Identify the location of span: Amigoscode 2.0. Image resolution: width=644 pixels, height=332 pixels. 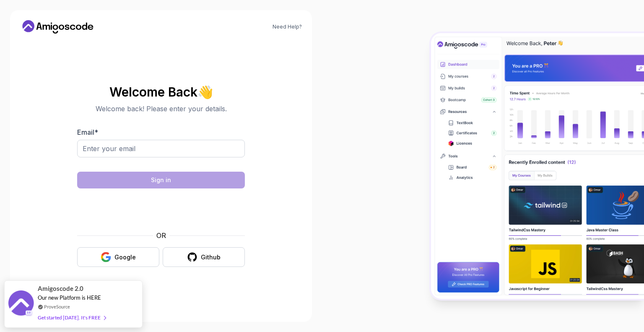
(60, 288).